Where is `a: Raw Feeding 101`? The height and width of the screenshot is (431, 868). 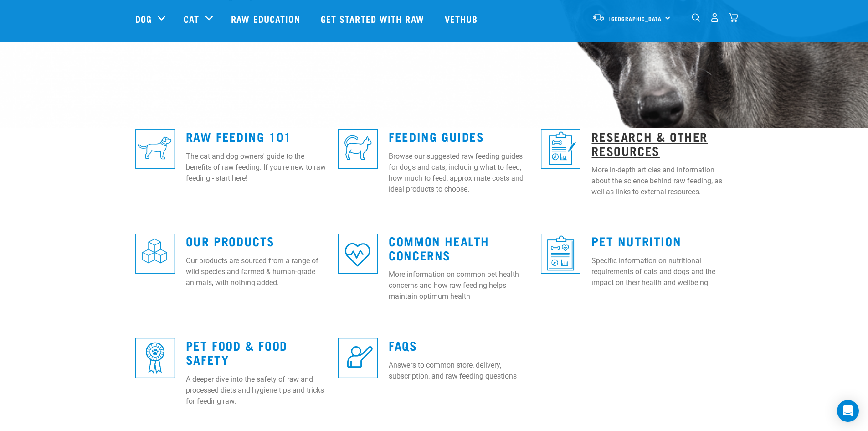
a: Raw Feeding 101 is located at coordinates (239, 136).